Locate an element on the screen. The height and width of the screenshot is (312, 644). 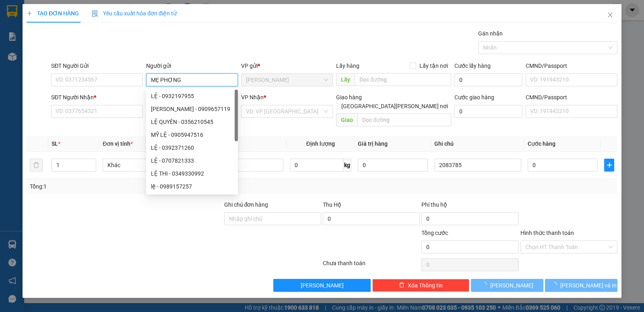
span: Thu Hộ is located at coordinates (332, 204).